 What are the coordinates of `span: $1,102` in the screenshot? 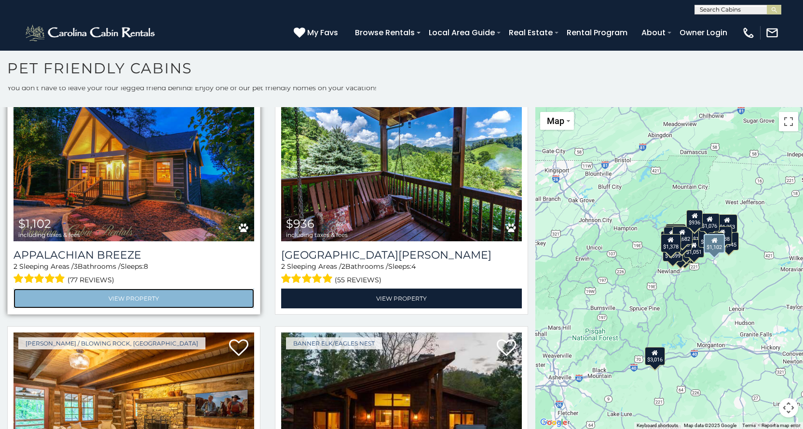 It's located at (35, 223).